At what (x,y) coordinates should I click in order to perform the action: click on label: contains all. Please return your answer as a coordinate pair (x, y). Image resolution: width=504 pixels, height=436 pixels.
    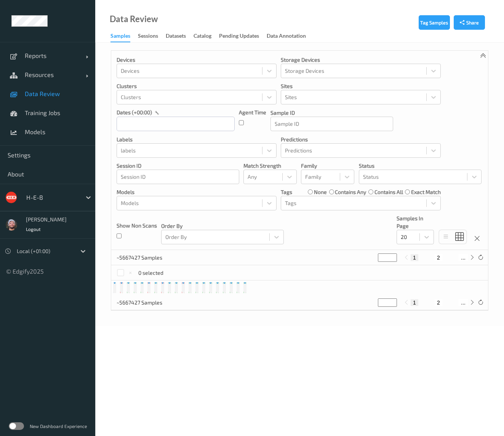
    Looking at the image, I should click on (389, 192).